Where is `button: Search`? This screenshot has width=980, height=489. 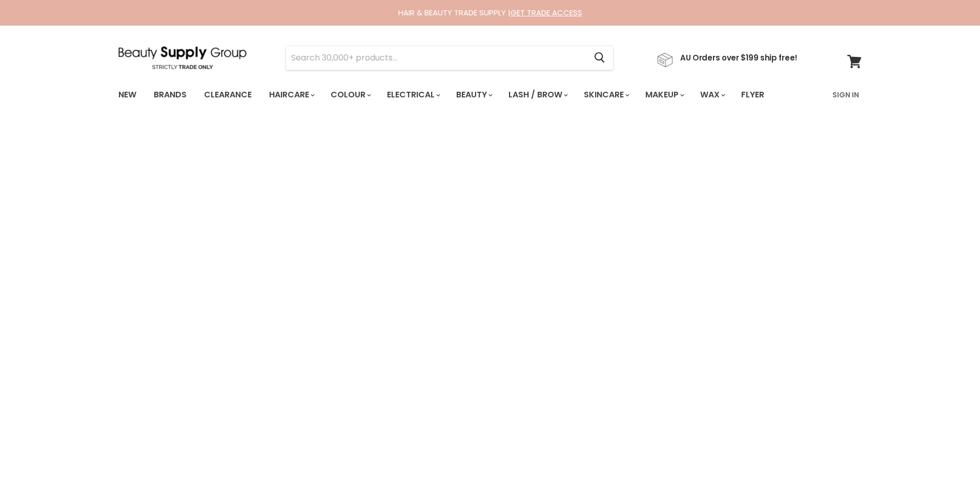
button: Search is located at coordinates (599, 58).